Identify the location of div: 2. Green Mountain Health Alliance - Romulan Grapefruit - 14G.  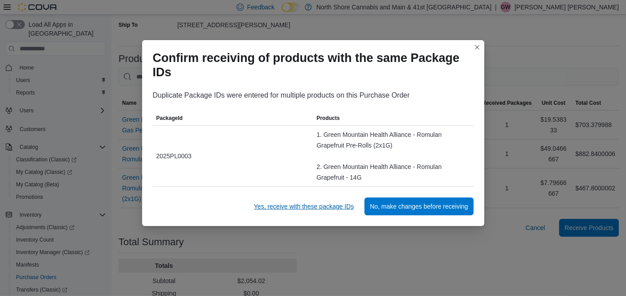
(394, 172).